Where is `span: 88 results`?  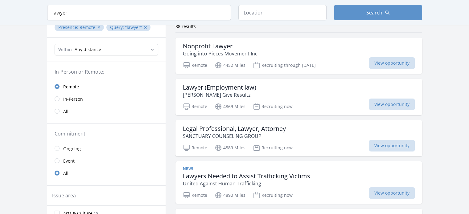
span: 88 results is located at coordinates (186, 26).